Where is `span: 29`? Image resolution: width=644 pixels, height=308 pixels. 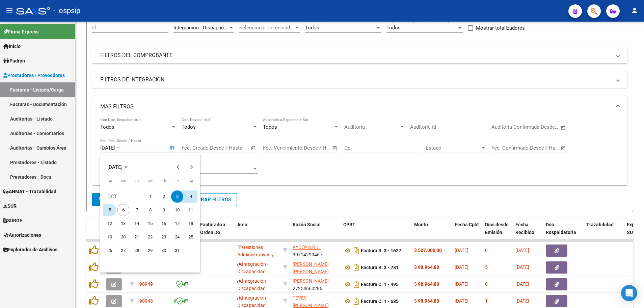
span: 29 is located at coordinates (150, 251).